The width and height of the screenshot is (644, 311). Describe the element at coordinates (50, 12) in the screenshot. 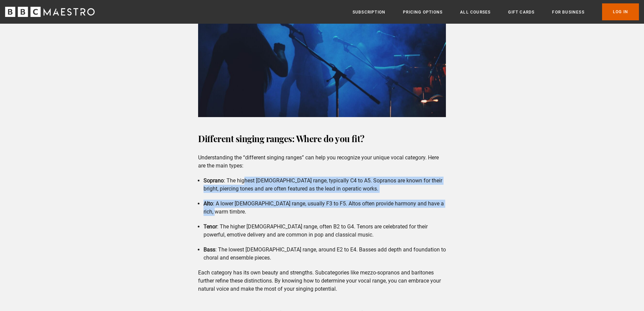

I see `a: BBC Maestro` at that location.